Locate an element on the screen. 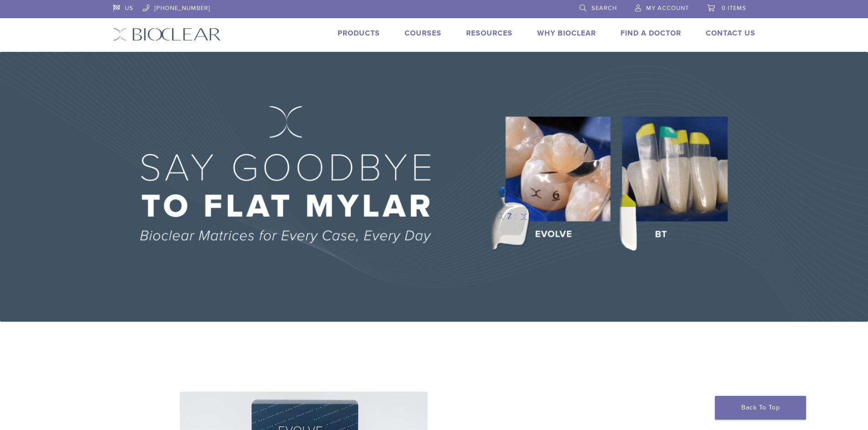  a: Why Bioclear is located at coordinates (566, 33).